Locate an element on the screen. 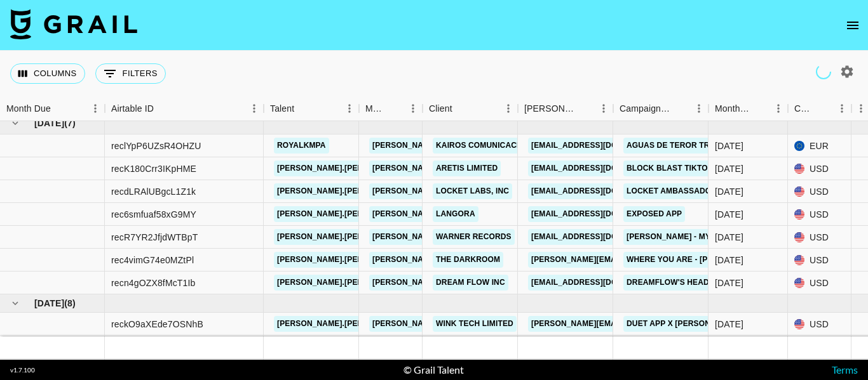  div: recn4gOZX8fMcT1Ib is located at coordinates (153, 283).